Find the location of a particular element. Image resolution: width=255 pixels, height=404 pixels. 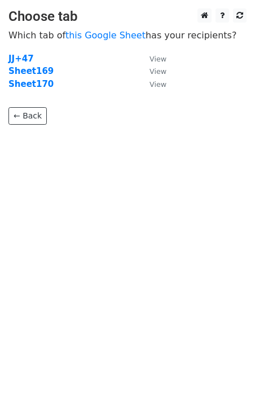

h3: Choose tab is located at coordinates (127, 16).